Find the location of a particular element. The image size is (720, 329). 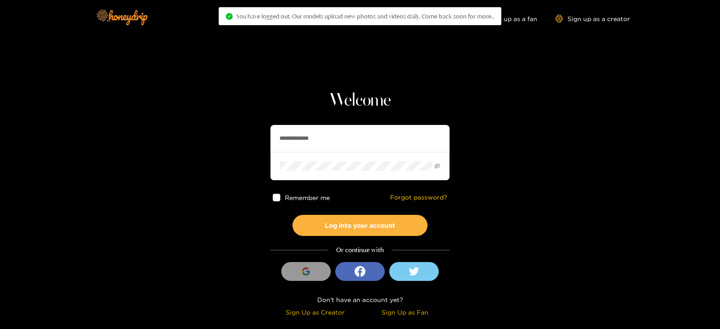

span: eye-invisible is located at coordinates (437, 166).